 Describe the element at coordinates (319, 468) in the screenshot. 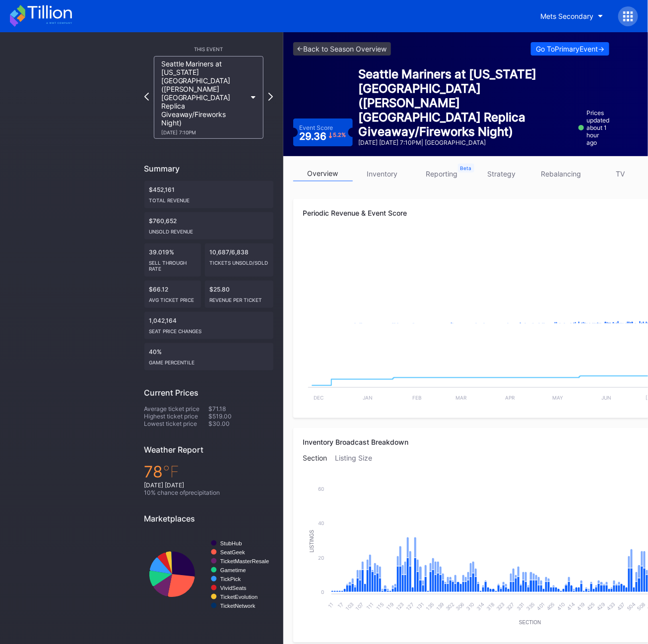

I see `div: Section` at that location.